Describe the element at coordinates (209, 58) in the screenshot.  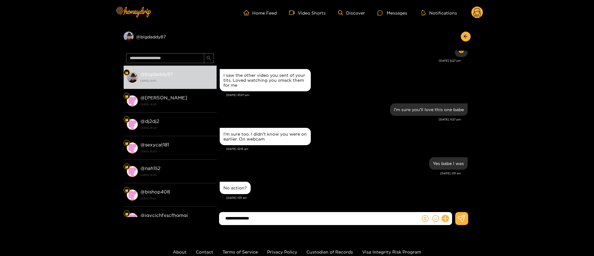
I see `button: search` at that location.